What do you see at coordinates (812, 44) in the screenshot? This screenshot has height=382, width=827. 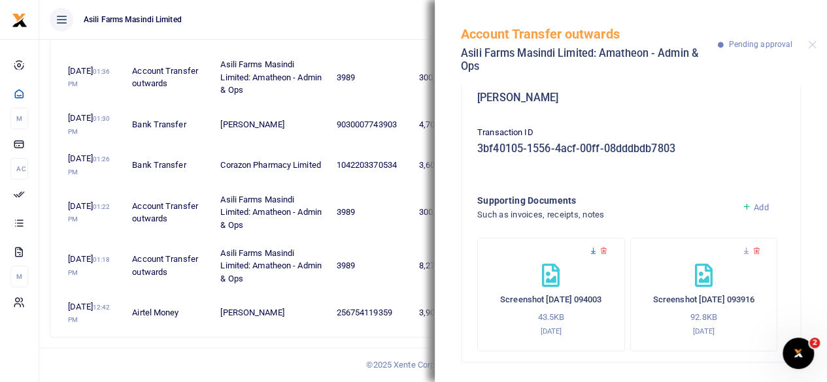 I see `button: Close` at bounding box center [812, 44].